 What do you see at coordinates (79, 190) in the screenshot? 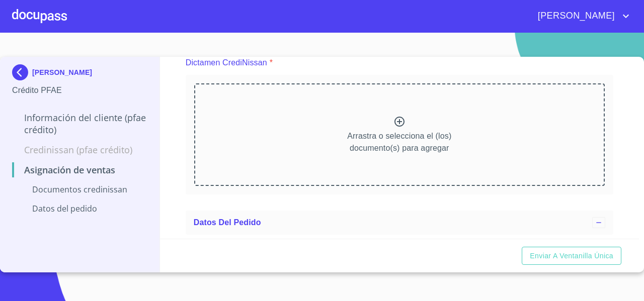
I see `p: Documentos CrediNissan` at bounding box center [79, 190].